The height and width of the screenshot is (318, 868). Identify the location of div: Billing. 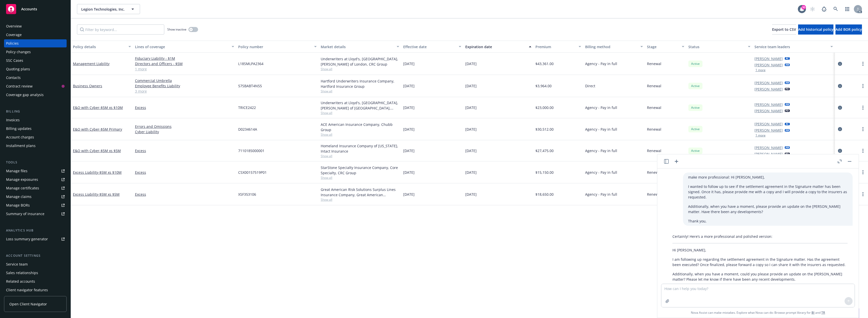
(36, 112).